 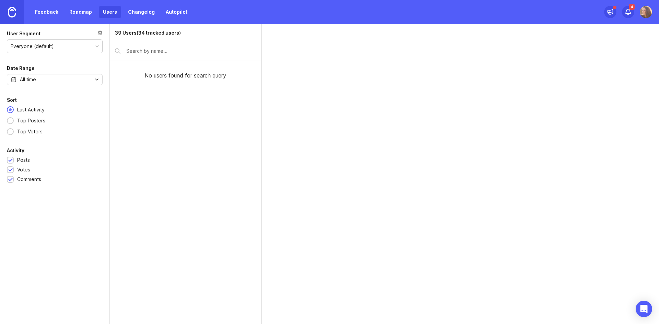 I want to click on svg: toggle icon, so click(x=97, y=80).